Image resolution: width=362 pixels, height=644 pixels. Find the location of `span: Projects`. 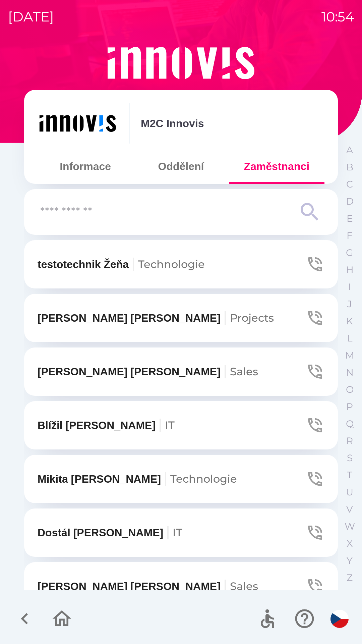

span: Projects is located at coordinates (252, 318).